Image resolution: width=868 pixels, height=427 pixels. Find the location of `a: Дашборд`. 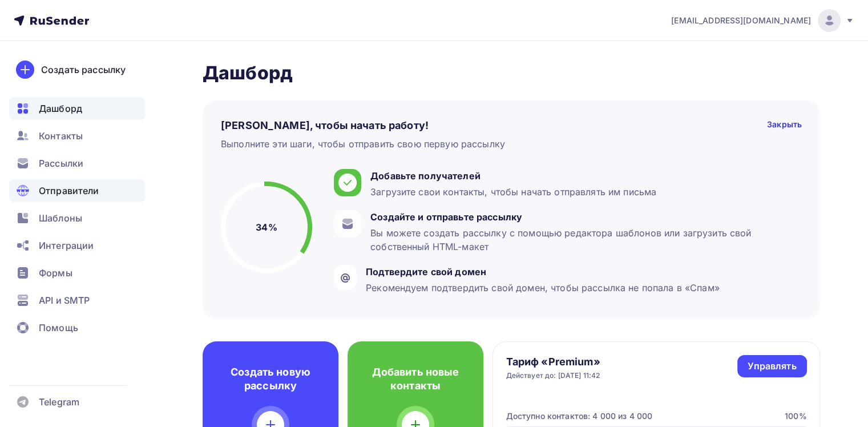

a: Дашборд is located at coordinates (77, 108).